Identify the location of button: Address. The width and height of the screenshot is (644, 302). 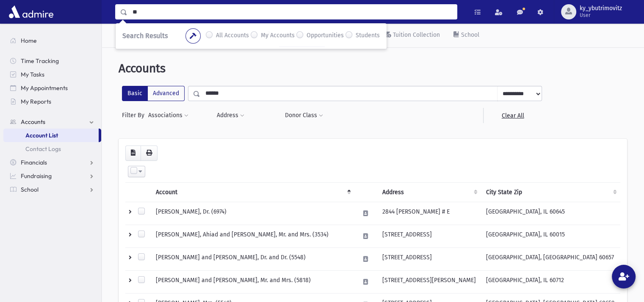
(231, 116).